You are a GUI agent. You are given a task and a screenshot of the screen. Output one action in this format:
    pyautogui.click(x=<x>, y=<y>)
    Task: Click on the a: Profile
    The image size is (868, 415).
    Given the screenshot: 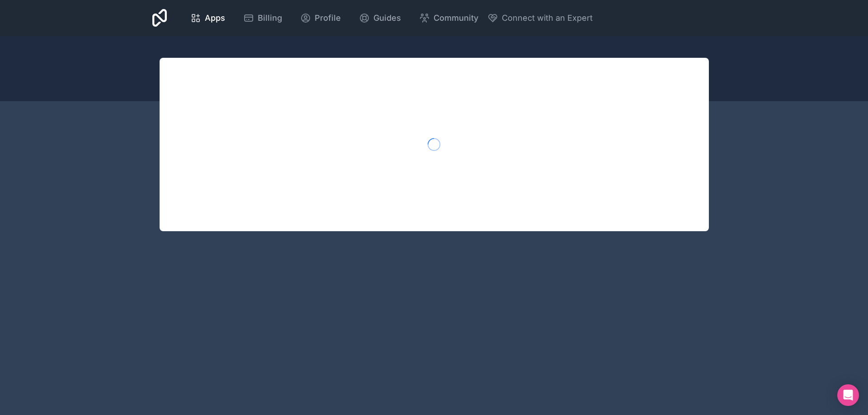 What is the action you would take?
    pyautogui.click(x=321, y=18)
    